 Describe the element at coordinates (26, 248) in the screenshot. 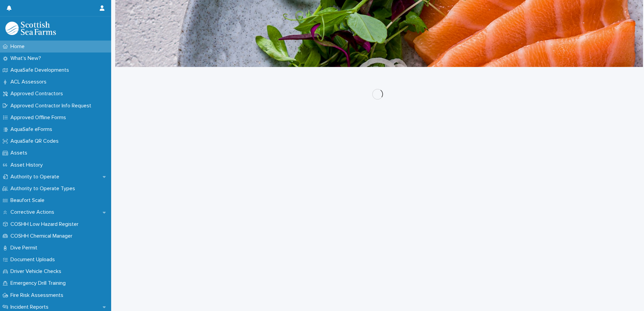

I see `p: Dive Permit` at that location.